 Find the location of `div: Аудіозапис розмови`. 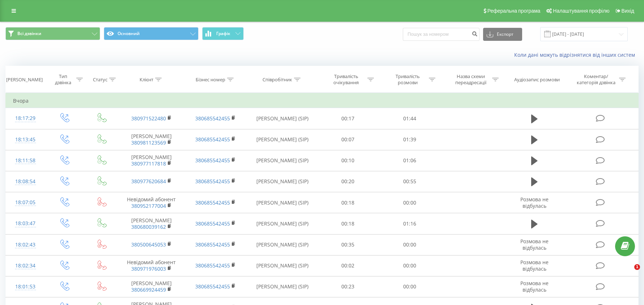

div: Аудіозапис розмови is located at coordinates (537, 80).